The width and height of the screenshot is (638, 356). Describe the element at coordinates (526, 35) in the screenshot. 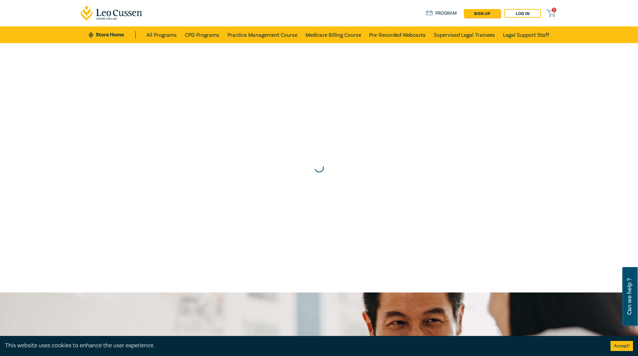

I see `a: Legal Support Staff` at that location.